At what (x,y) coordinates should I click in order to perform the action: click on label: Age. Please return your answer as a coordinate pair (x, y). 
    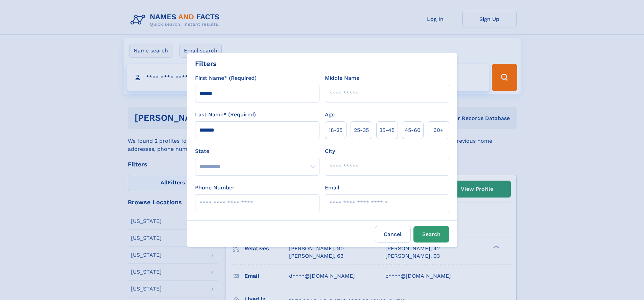
    Looking at the image, I should click on (329, 115).